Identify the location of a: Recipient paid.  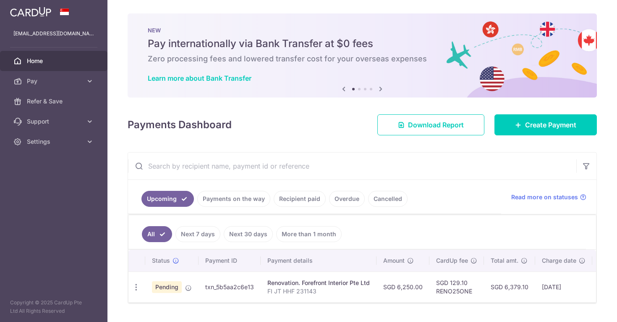
(300, 199).